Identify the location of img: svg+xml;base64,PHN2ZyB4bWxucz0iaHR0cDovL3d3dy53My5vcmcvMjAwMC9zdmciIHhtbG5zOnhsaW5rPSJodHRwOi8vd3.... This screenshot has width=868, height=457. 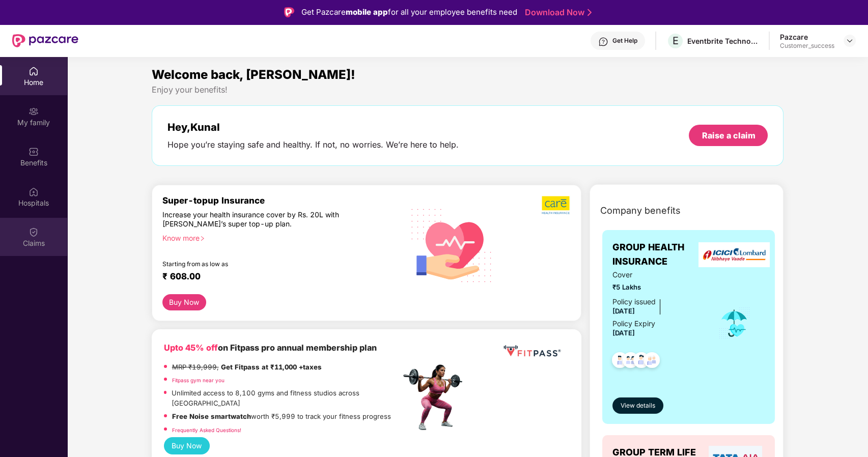
(452, 244).